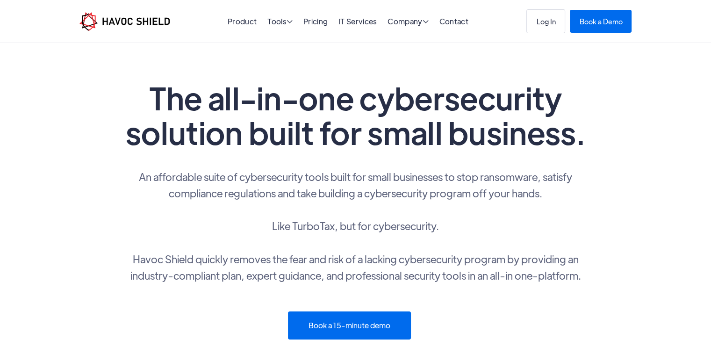 The image size is (711, 347). I want to click on a: Log In, so click(546, 21).